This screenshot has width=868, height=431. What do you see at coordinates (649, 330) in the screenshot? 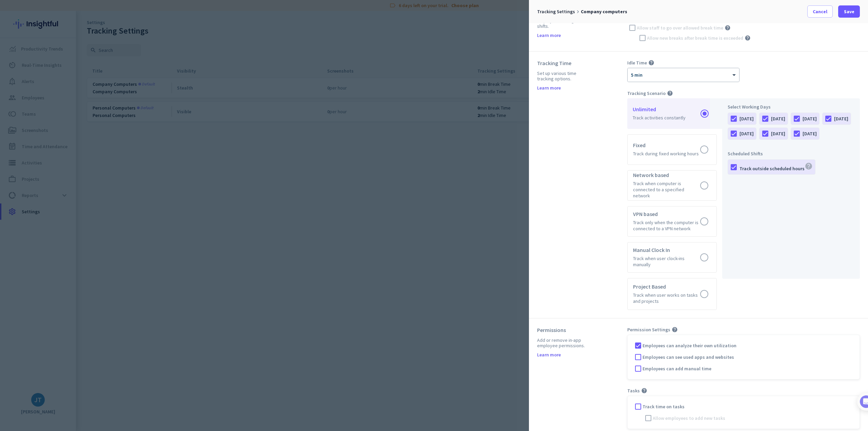
I see `span: Permission Settings` at bounding box center [649, 330].